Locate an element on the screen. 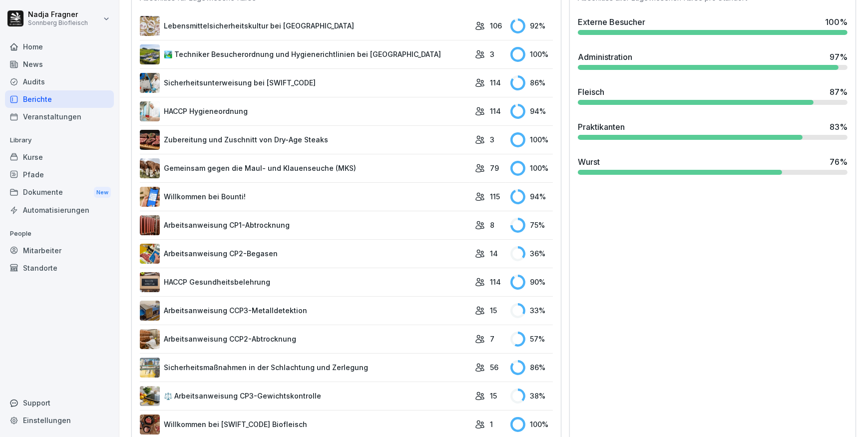 Image resolution: width=868 pixels, height=437 pixels. a: Arbeitsanweisung CCP3-Metalldetektion is located at coordinates (304, 311).